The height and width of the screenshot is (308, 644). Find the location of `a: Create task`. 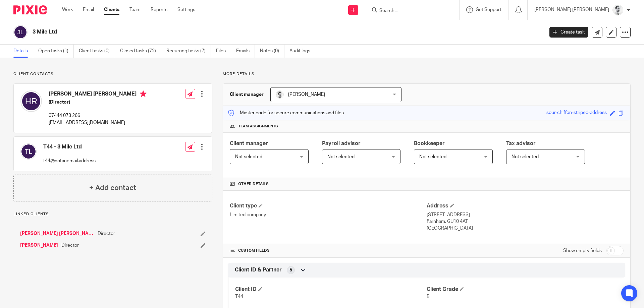

a: Create task is located at coordinates (569, 32).